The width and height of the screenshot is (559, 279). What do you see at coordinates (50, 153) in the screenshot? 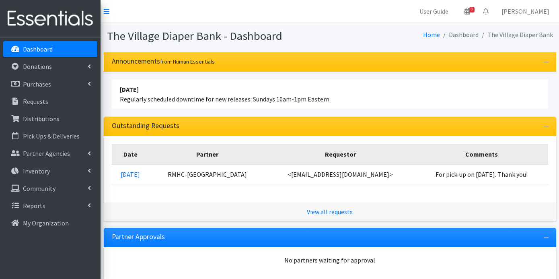
I see `a: Partner Agencies` at bounding box center [50, 153].